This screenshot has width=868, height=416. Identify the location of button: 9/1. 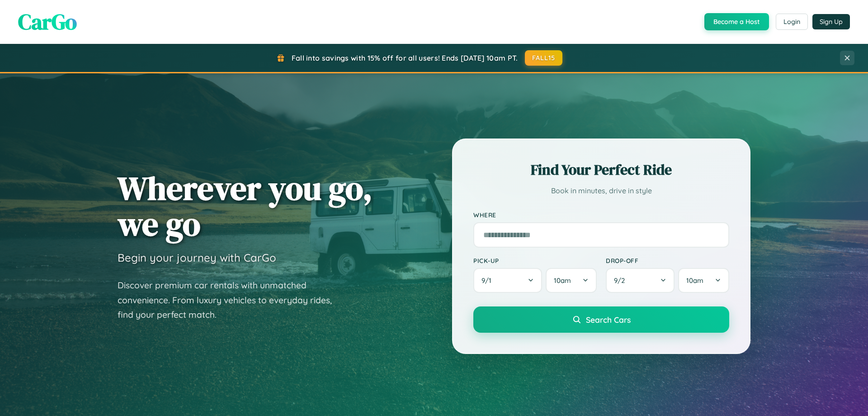
(508, 280).